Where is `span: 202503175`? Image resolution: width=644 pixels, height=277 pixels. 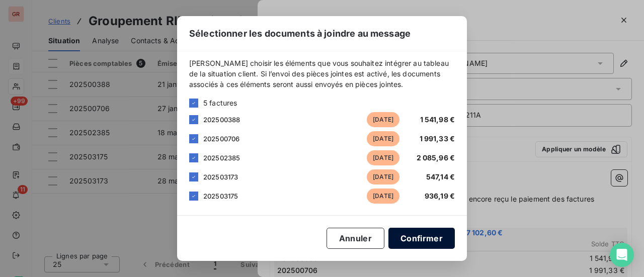 span: 202503175 is located at coordinates (220, 196).